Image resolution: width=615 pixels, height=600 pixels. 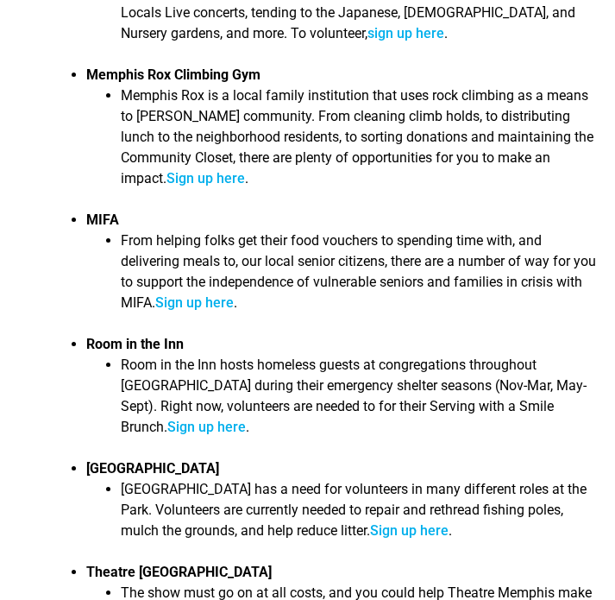 What do you see at coordinates (359, 277) in the screenshot?
I see `li: From helping folks get their food vouchers to spending time with, and delivering meals to, our lo...` at bounding box center [359, 277].